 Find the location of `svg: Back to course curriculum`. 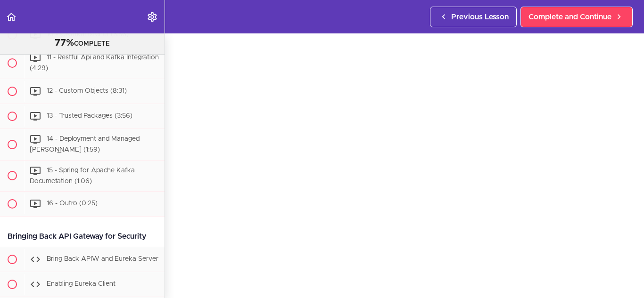

svg: Back to course curriculum is located at coordinates (11, 17).